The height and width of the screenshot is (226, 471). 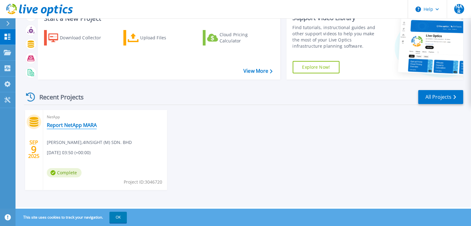 I want to click on span: NAR, so click(x=459, y=9).